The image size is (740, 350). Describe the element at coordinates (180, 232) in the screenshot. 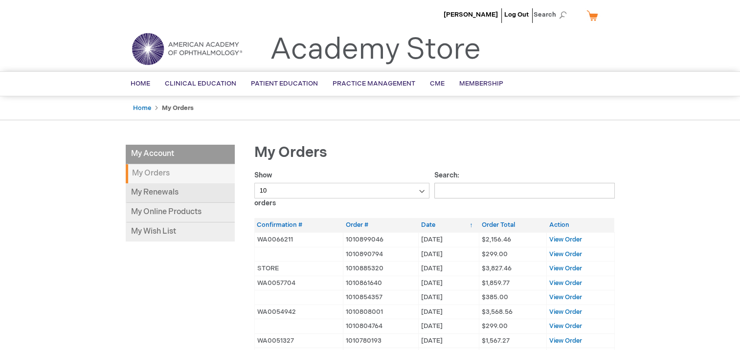

I see `a: My Wish List` at that location.